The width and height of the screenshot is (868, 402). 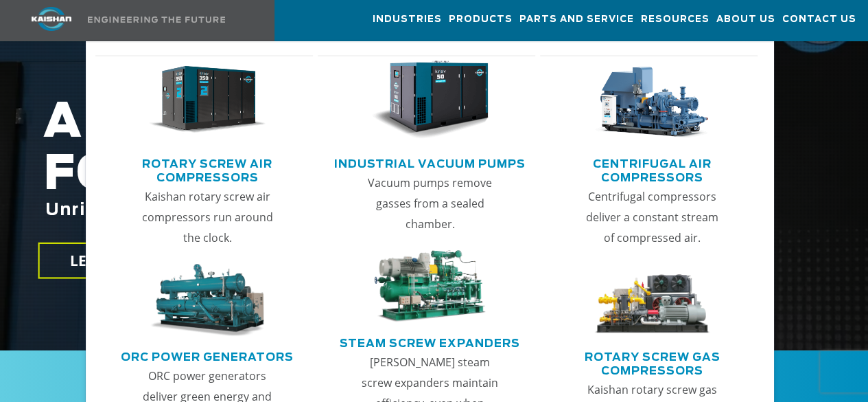 What do you see at coordinates (207, 355) in the screenshot?
I see `a: ORC Power Generators` at bounding box center [207, 355].